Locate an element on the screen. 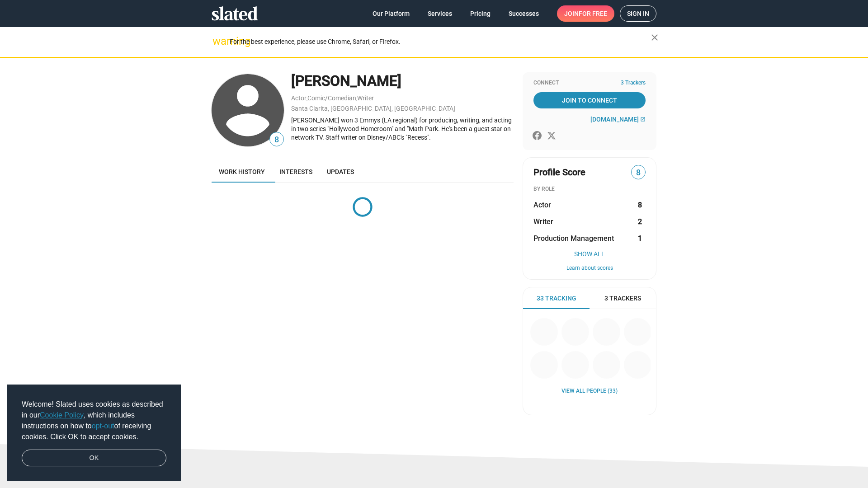  span: Services is located at coordinates (439, 14).